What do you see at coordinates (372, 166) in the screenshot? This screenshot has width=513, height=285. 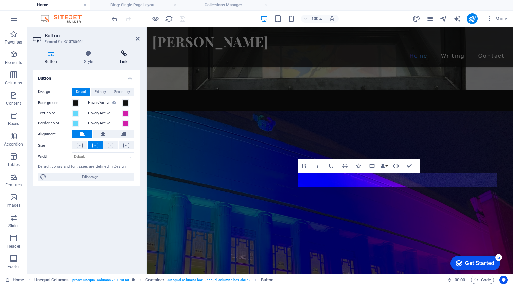 I see `button: Link` at bounding box center [372, 166].